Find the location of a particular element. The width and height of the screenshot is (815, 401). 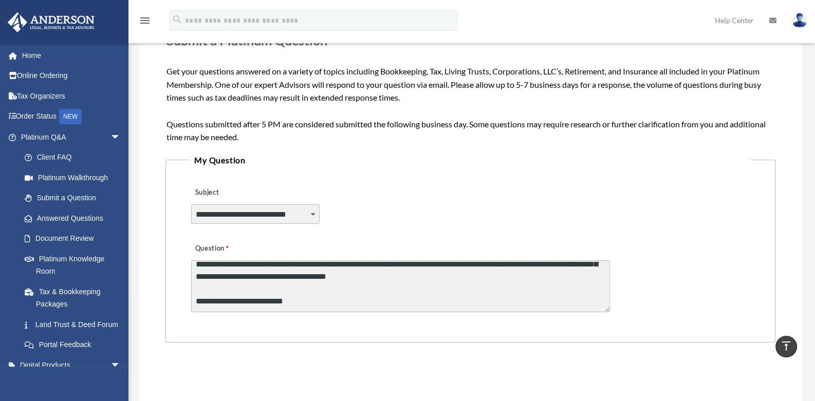

div: NEW is located at coordinates (70, 117).